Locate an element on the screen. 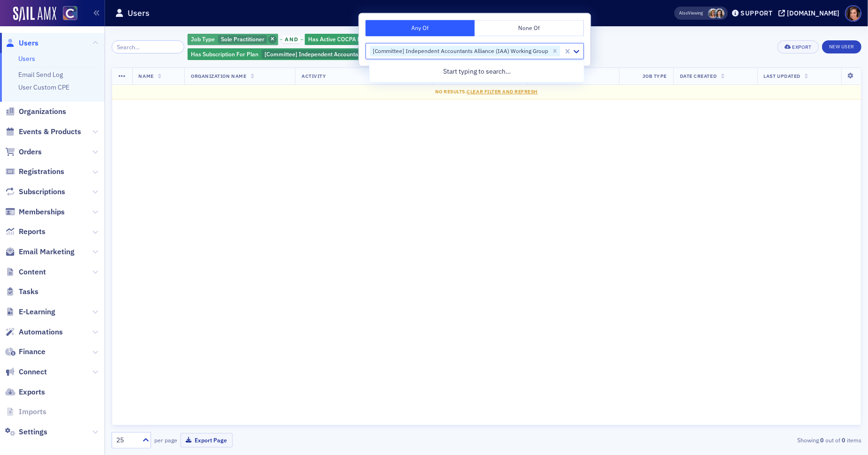 This screenshot has height=455, width=868. a: Imports is located at coordinates (26, 411).